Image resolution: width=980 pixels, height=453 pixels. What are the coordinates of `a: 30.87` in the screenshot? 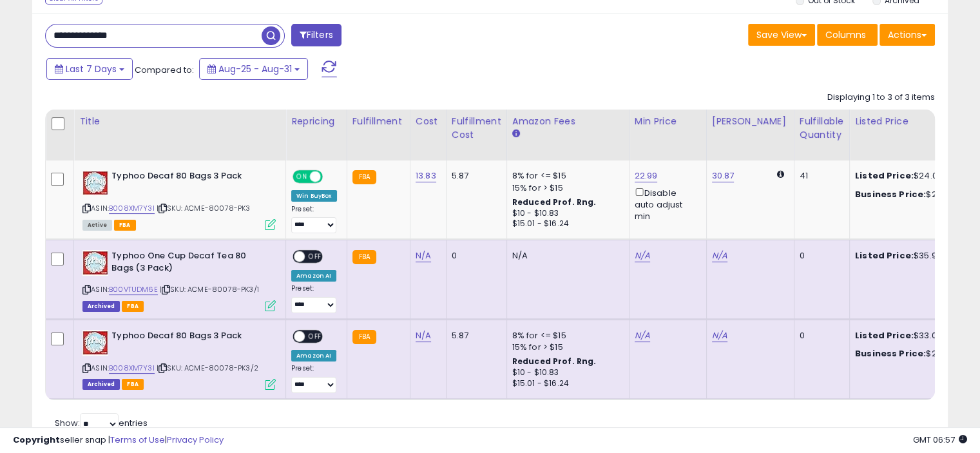 It's located at (723, 176).